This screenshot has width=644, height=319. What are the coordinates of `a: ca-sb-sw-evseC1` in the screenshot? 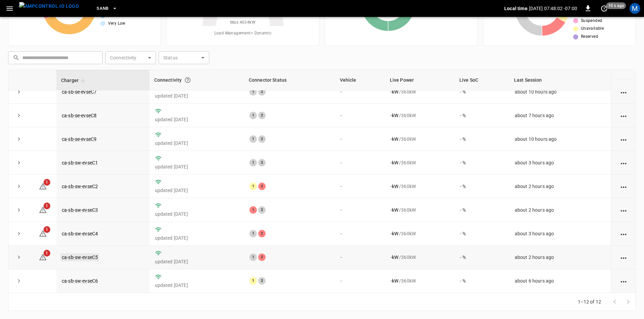 It's located at (80, 163).